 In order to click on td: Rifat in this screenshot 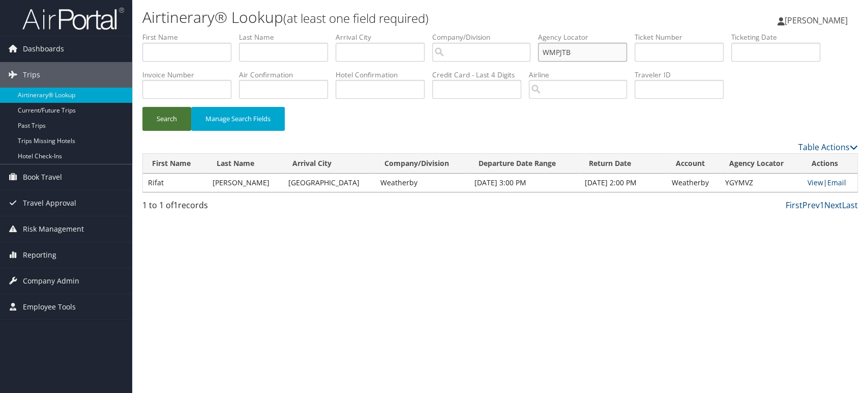, I will do `click(175, 182)`.